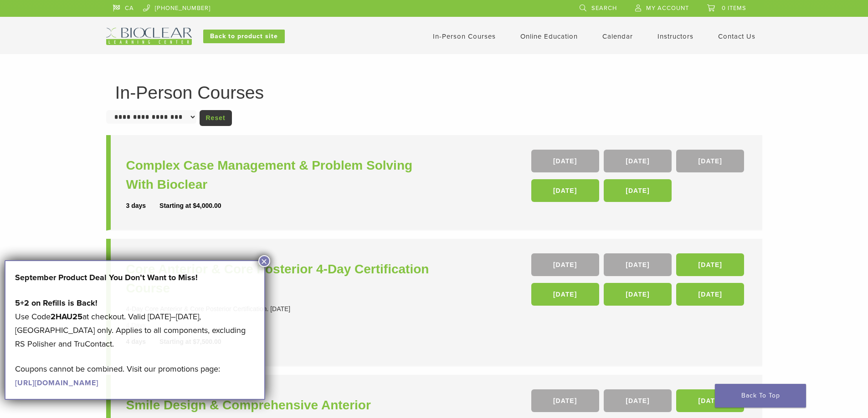 The image size is (868, 418). I want to click on a: Back to product site, so click(244, 37).